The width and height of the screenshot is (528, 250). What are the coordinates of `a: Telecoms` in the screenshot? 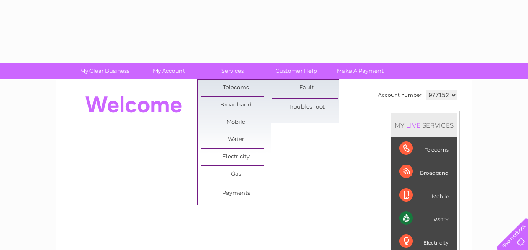 It's located at (236, 88).